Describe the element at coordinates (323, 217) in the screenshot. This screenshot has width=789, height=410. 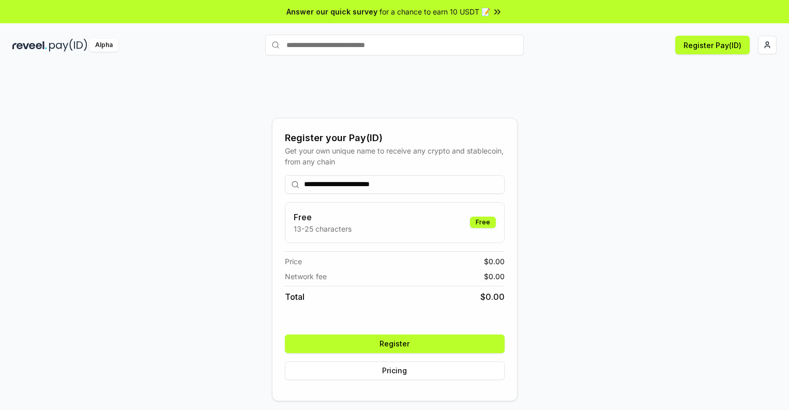
I see `h3: Free` at that location.